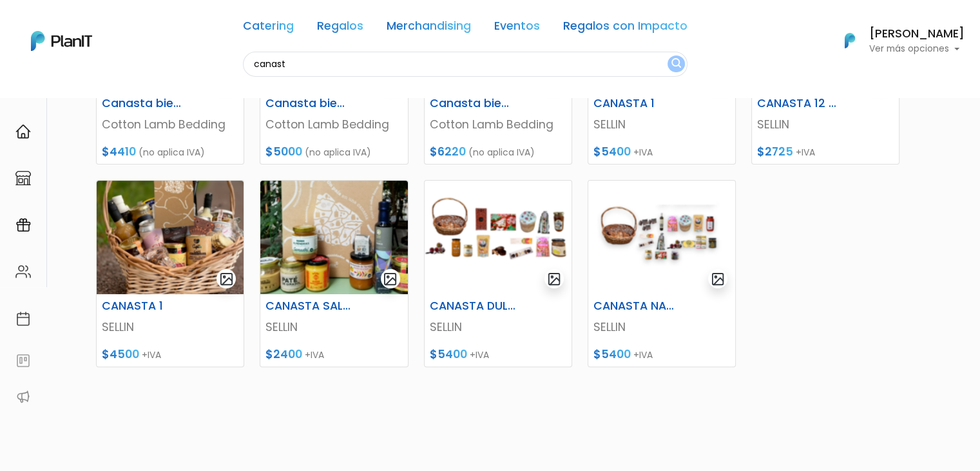  What do you see at coordinates (24, 396) in the screenshot?
I see `img: partners-52edf745621dab592f3b2c58e3bca9d71375a7ef29c3b500c9f145b62cc070d4.svg` at bounding box center [24, 396].